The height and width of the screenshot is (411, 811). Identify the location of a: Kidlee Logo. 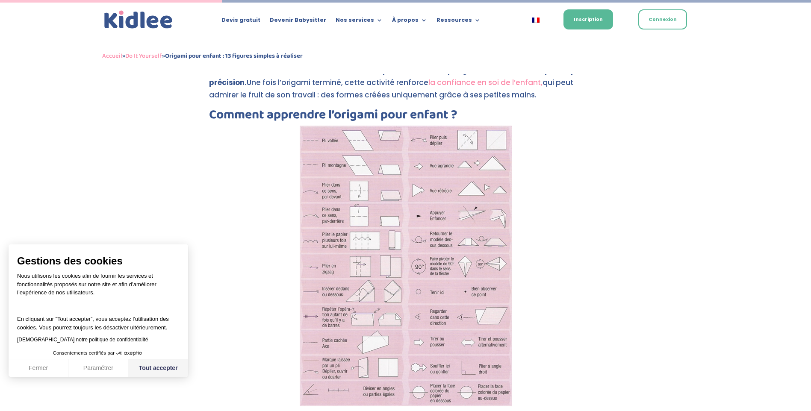
(139, 20).